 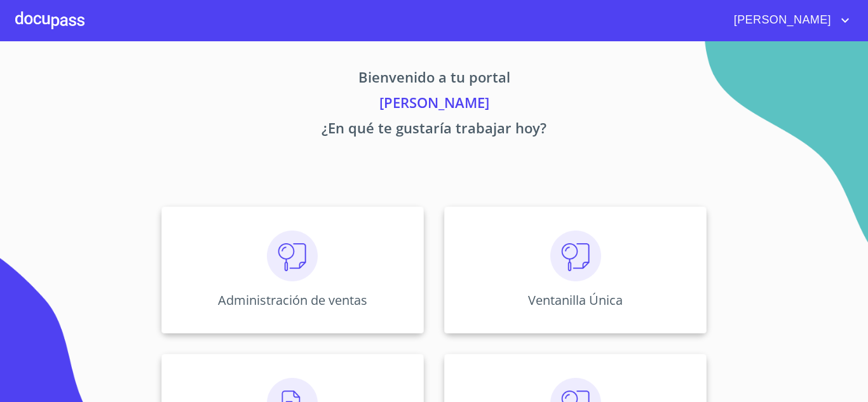 I want to click on button: account of current user, so click(x=788, y=21).